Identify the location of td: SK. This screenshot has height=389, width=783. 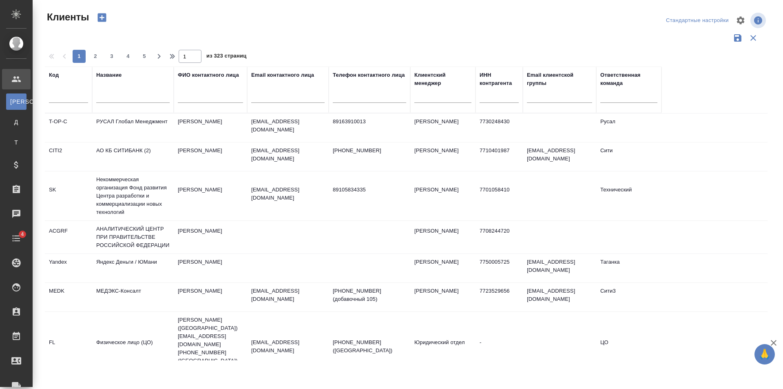
(69, 196).